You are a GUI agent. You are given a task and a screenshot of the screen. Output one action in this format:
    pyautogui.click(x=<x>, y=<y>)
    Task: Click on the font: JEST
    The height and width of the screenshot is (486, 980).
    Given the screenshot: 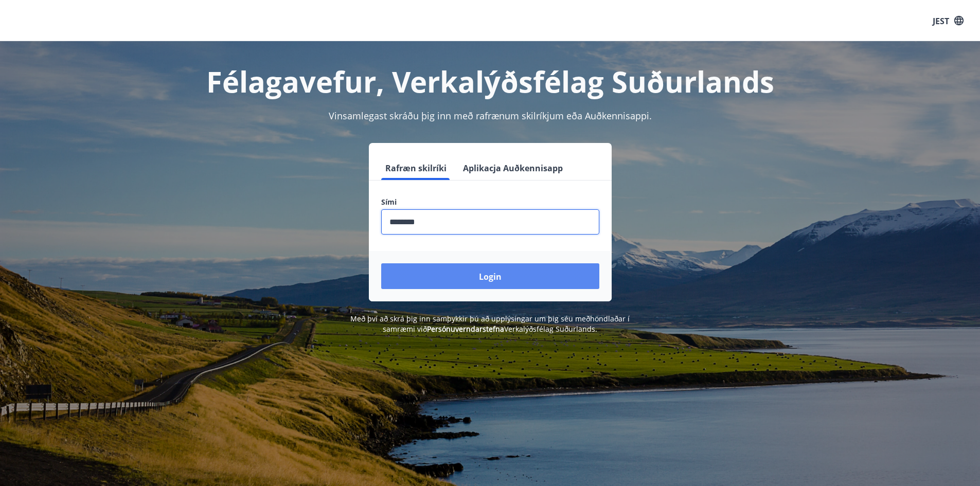 What is the action you would take?
    pyautogui.click(x=940, y=20)
    